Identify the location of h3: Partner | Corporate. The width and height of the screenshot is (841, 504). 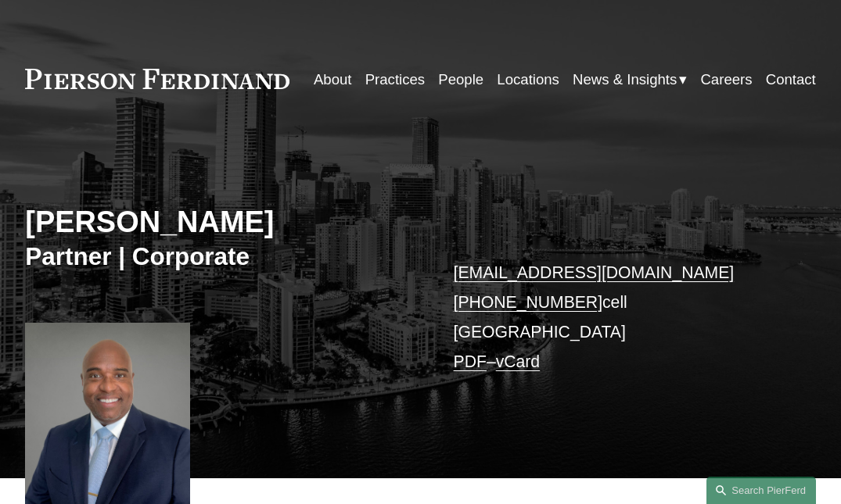
(222, 257).